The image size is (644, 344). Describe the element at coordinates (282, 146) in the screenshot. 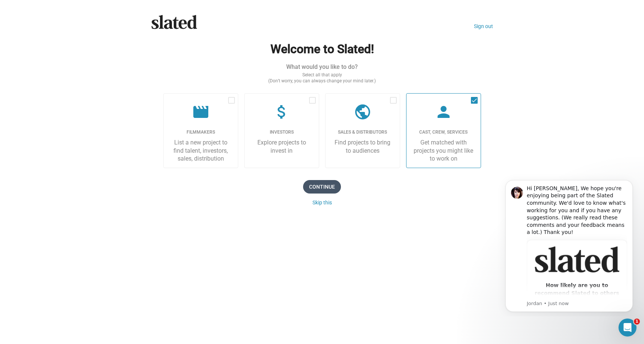

I see `div: Explore projects to invest in` at that location.